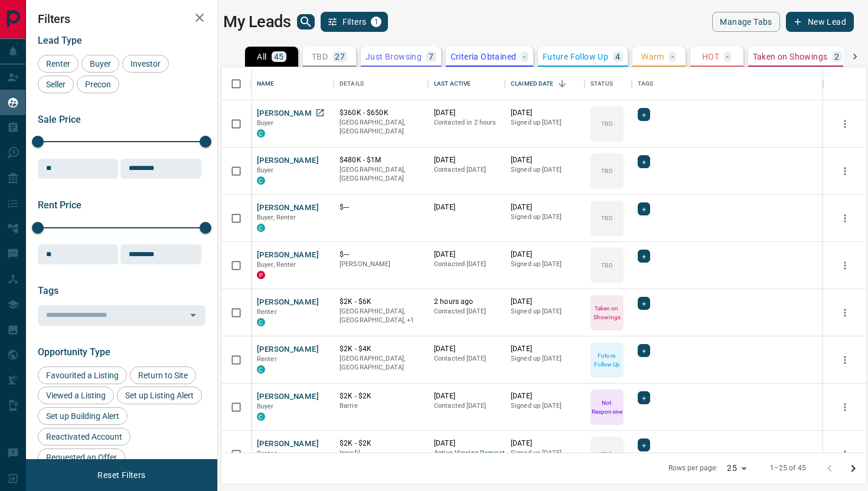 Image resolution: width=868 pixels, height=491 pixels. What do you see at coordinates (48, 291) in the screenshot?
I see `span: Tags` at bounding box center [48, 291].